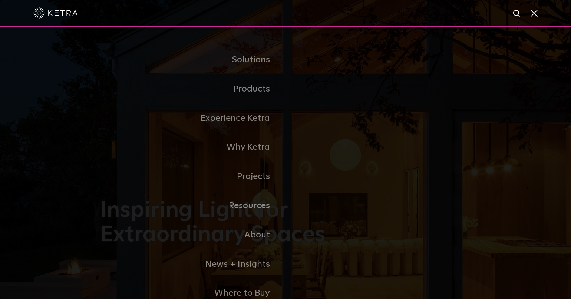  What do you see at coordinates (193, 89) in the screenshot?
I see `a: Products` at bounding box center [193, 89].